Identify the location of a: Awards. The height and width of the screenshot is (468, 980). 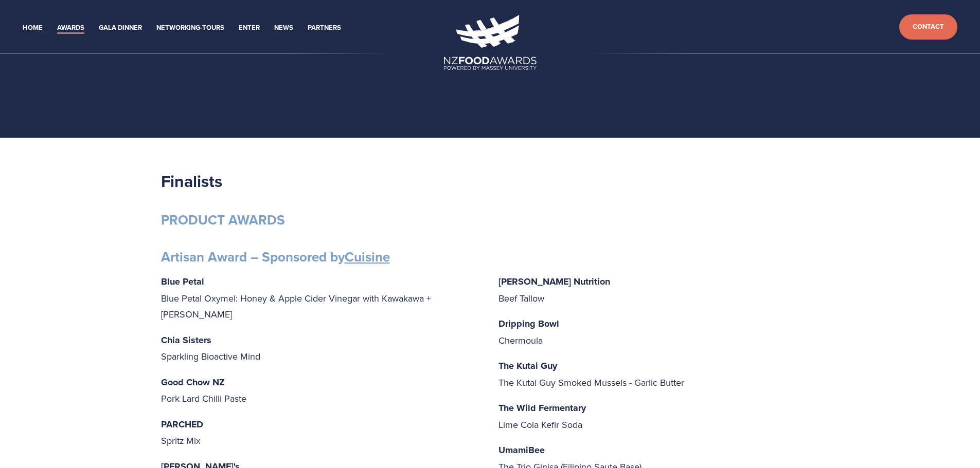
(71, 28).